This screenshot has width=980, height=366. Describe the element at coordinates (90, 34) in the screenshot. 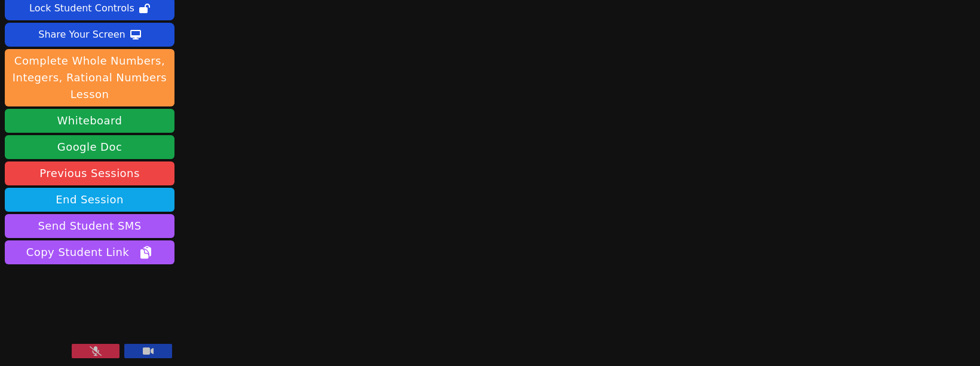

I see `button: Share Your Screen` at that location.